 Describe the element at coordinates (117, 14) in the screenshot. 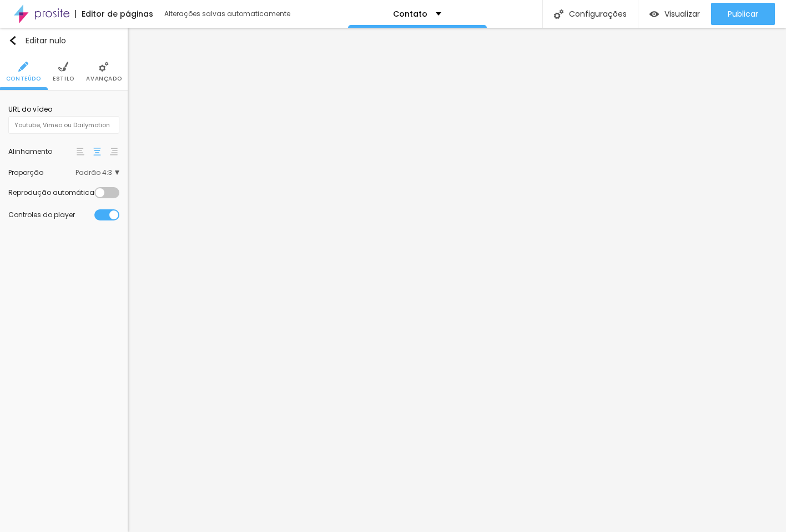

I see `font: Editor de páginas` at that location.